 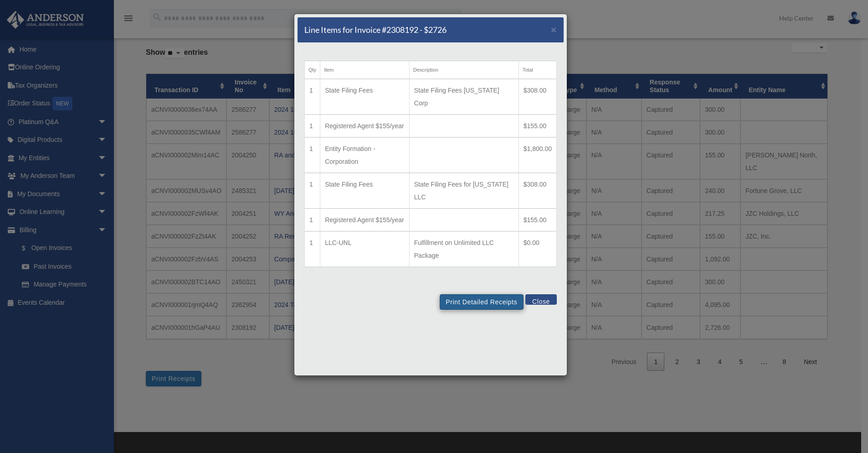 I want to click on h5: Line Items for Invoice #2308192 - $2726, so click(x=375, y=30).